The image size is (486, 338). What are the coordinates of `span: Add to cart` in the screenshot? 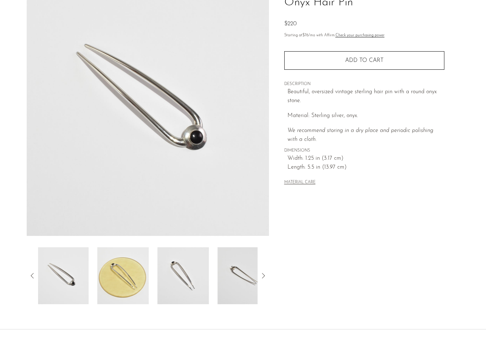 It's located at (364, 61).